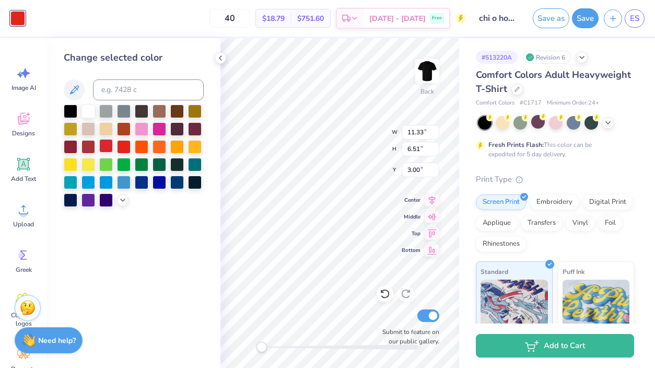  I want to click on span: Clipart & logos, so click(24, 319).